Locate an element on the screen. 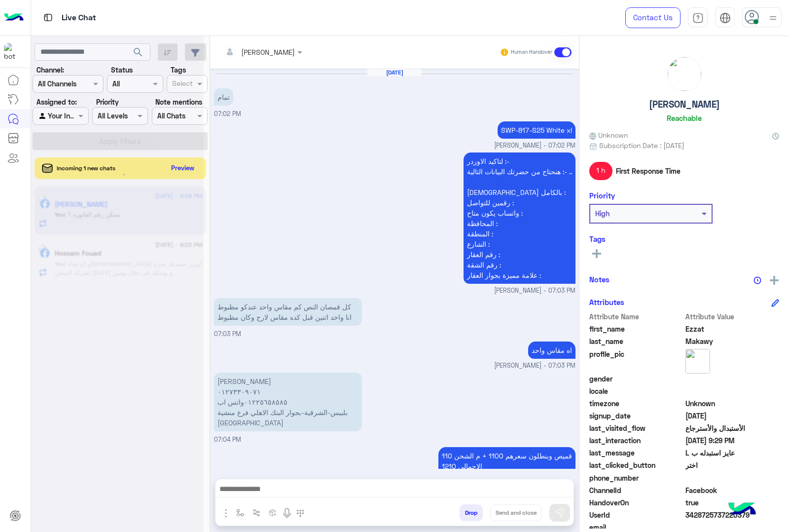 This screenshot has width=789, height=532. span: profile_pic is located at coordinates (636, 360).